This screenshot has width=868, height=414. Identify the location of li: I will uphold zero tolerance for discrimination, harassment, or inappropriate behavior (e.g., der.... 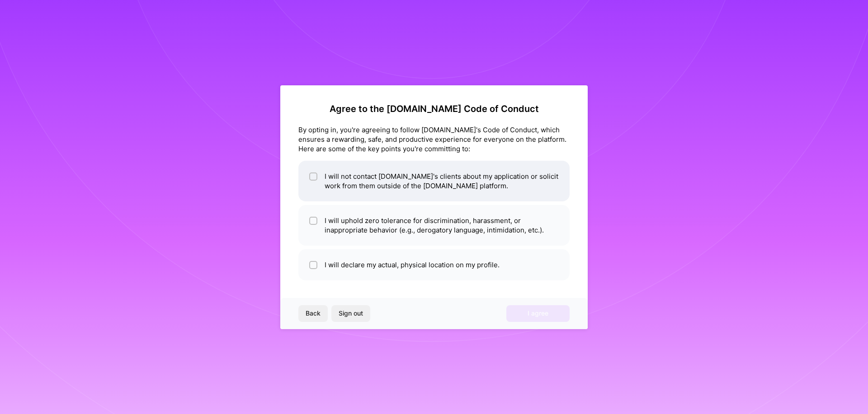
(434, 226).